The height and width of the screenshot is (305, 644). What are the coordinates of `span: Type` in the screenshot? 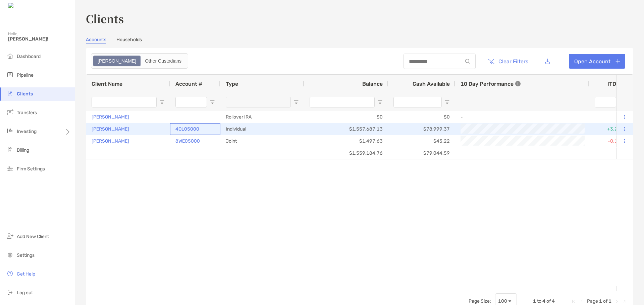 It's located at (232, 84).